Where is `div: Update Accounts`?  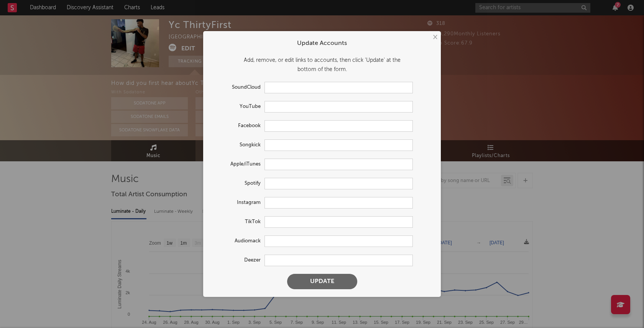
div: Update Accounts is located at coordinates (322, 43).